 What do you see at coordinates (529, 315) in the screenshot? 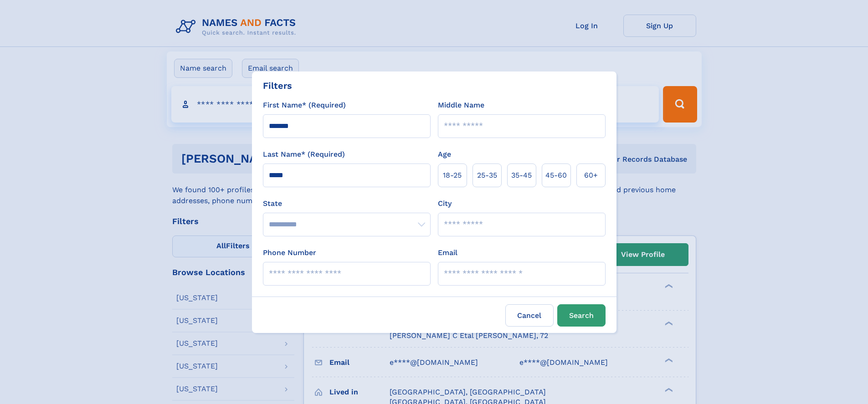
I see `label: Cancel` at bounding box center [529, 315].